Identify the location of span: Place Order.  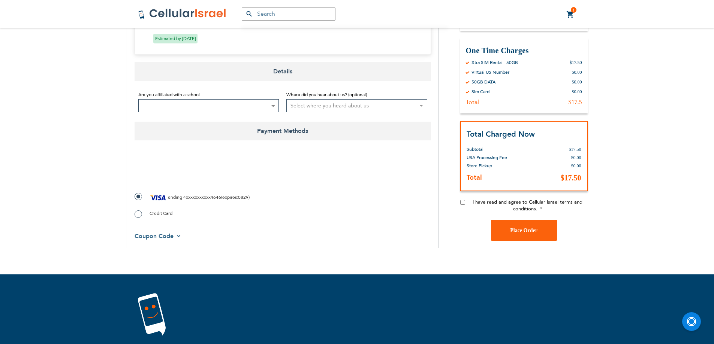
(524, 230).